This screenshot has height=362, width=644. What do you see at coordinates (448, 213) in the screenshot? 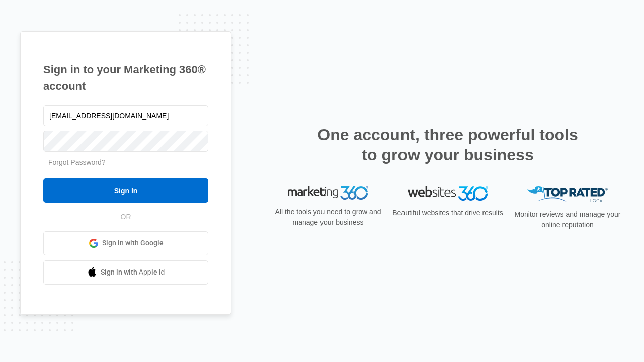
I see `p: Beautiful websites that drive results` at bounding box center [448, 213].